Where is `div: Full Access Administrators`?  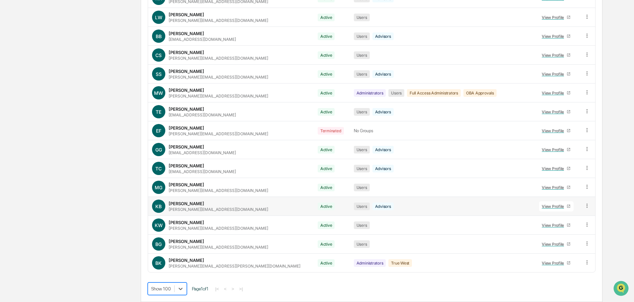
div: Full Access Administrators is located at coordinates (434, 93).